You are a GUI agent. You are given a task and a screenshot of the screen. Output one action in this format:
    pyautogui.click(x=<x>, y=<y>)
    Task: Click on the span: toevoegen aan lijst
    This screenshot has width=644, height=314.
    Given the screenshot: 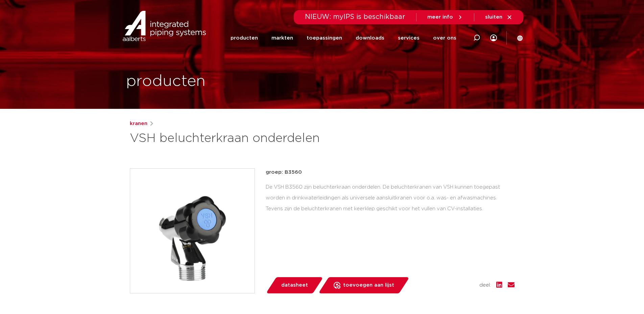 What is the action you would take?
    pyautogui.click(x=368, y=285)
    